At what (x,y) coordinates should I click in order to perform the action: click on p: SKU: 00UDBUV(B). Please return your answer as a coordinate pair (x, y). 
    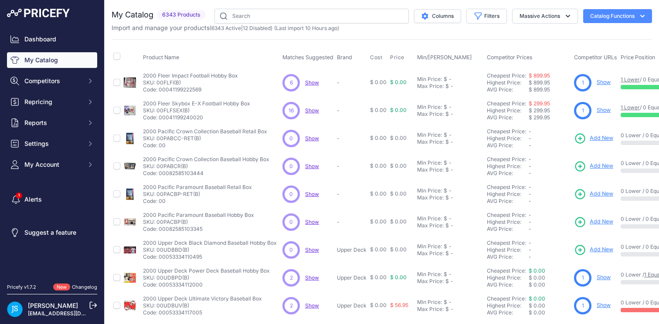
    Looking at the image, I should click on (202, 306).